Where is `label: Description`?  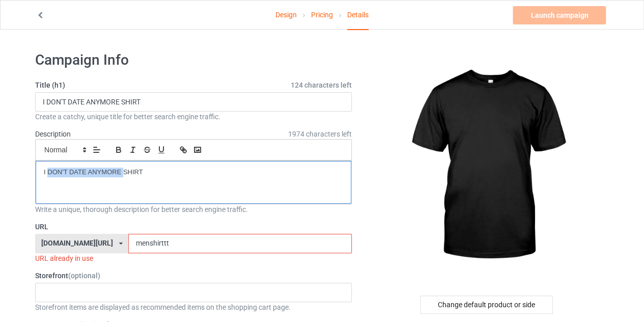
label: Description is located at coordinates (53, 134).